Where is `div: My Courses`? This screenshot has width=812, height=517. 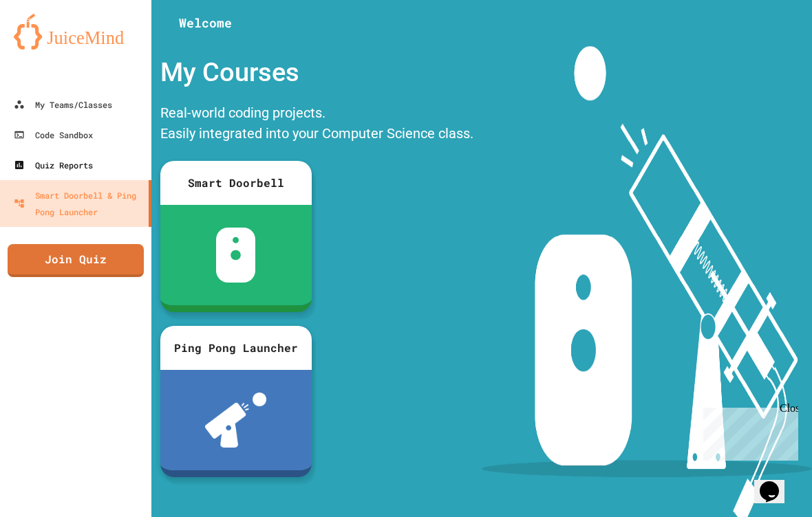 div: My Courses is located at coordinates (317, 72).